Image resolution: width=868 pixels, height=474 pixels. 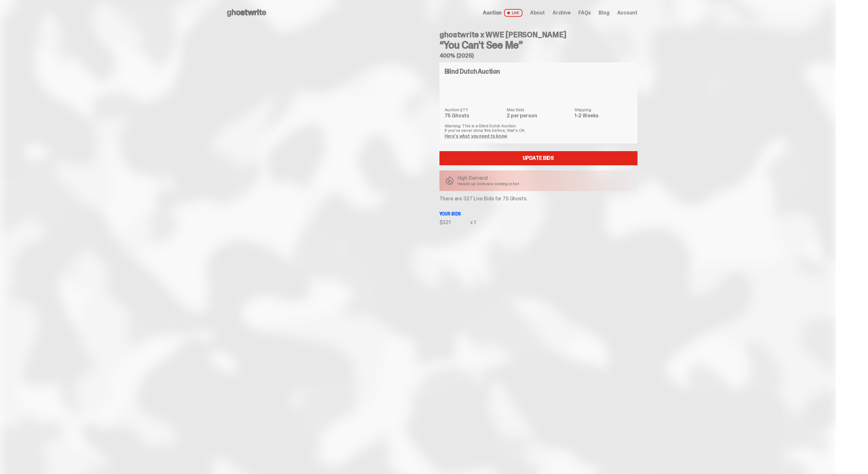 What do you see at coordinates (538, 199) in the screenshot?
I see `p: There are 327 Live Bids for 75 Ghosts.` at bounding box center [538, 199].